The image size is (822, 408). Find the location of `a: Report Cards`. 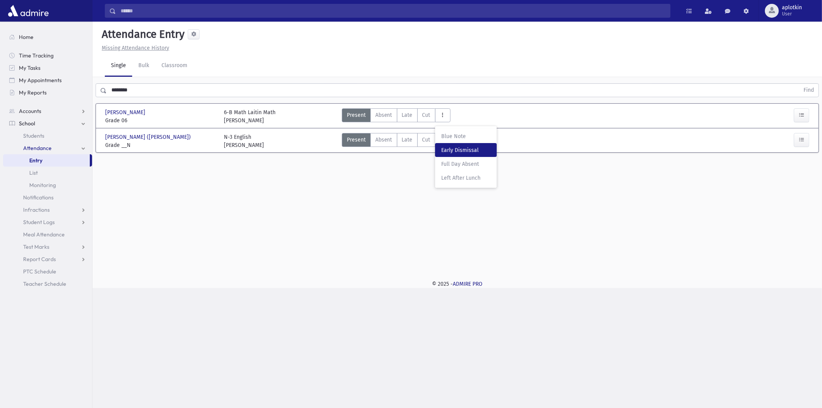

a: Report Cards is located at coordinates (47, 259).